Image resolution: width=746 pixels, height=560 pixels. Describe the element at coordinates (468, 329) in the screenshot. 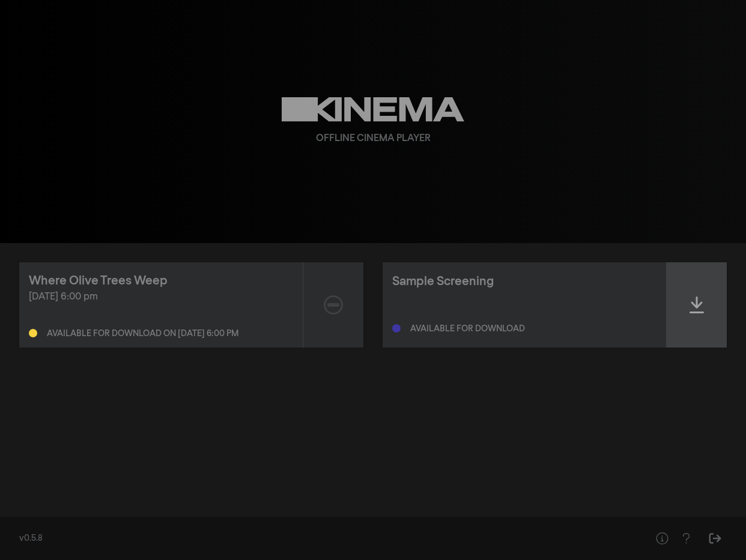

I see `div: Available for download` at that location.